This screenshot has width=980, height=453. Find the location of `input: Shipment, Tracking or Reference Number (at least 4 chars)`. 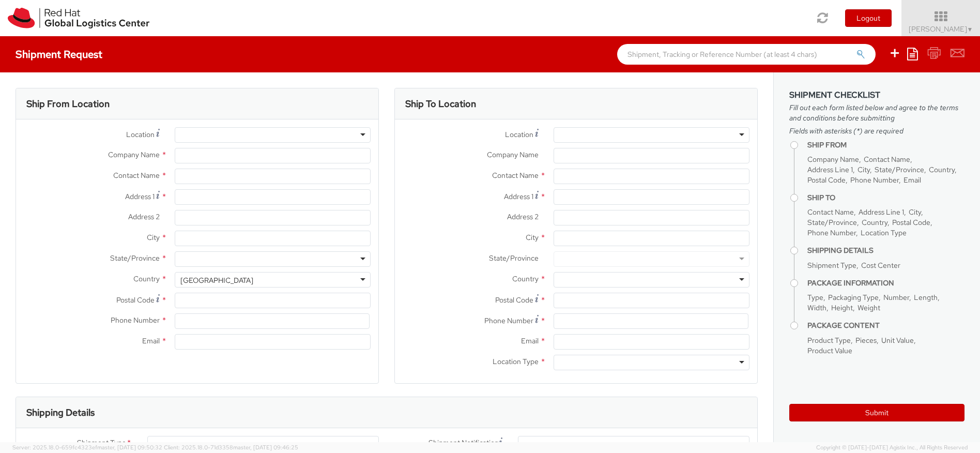

input: Shipment, Tracking or Reference Number (at least 4 chars) is located at coordinates (747, 54).